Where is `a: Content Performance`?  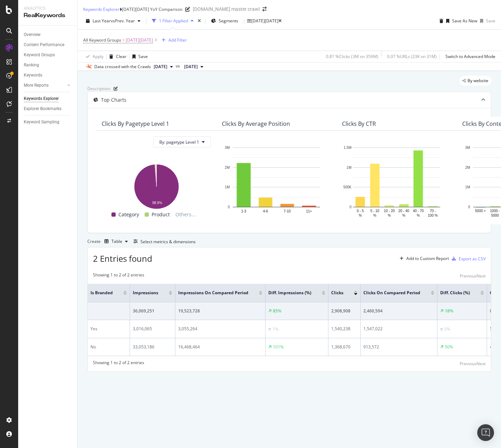 a: Content Performance is located at coordinates (48, 45).